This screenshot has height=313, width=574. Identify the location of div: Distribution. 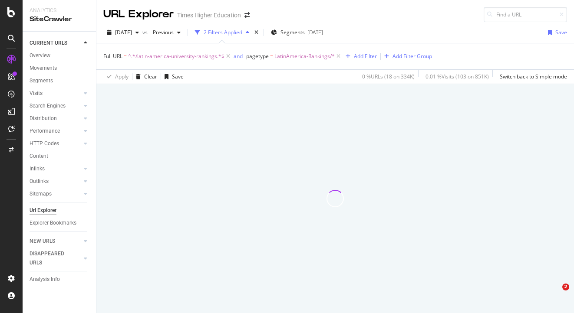
(43, 118).